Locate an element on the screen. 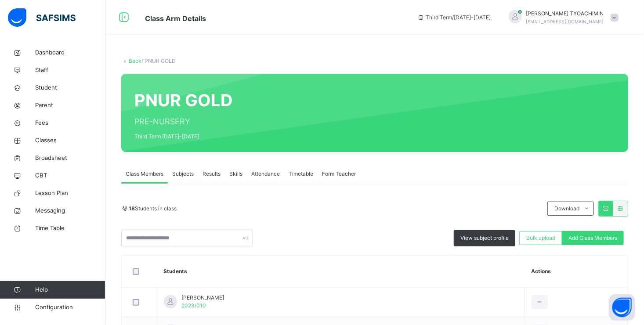  span: Help is located at coordinates (70, 290).